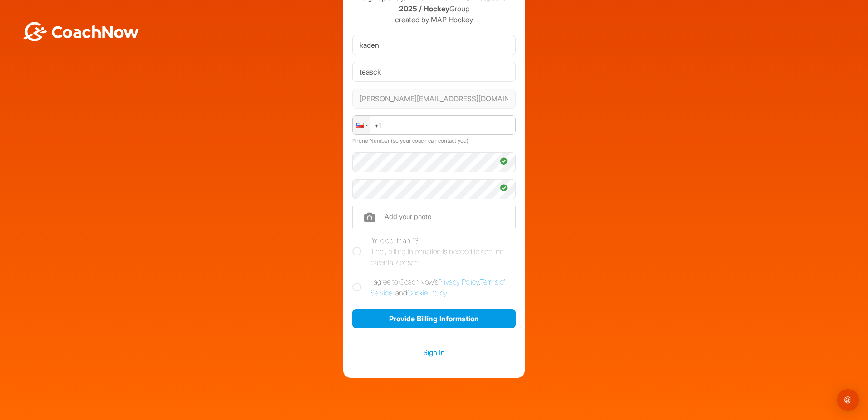 The image size is (868, 420). I want to click on input: Email, so click(434, 98).